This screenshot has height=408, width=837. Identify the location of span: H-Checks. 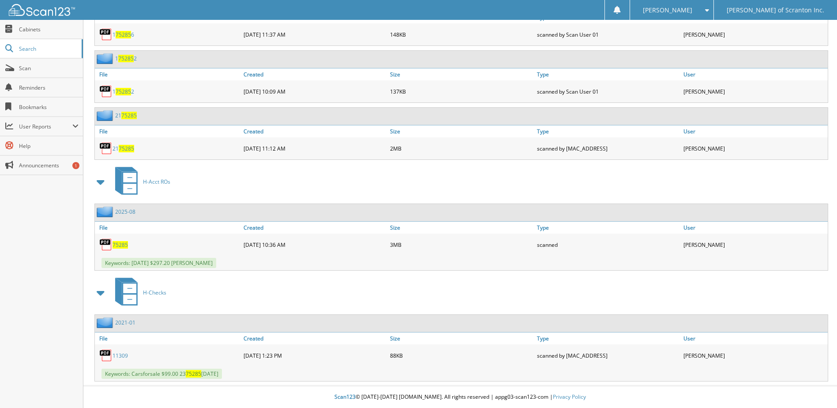
(154, 292).